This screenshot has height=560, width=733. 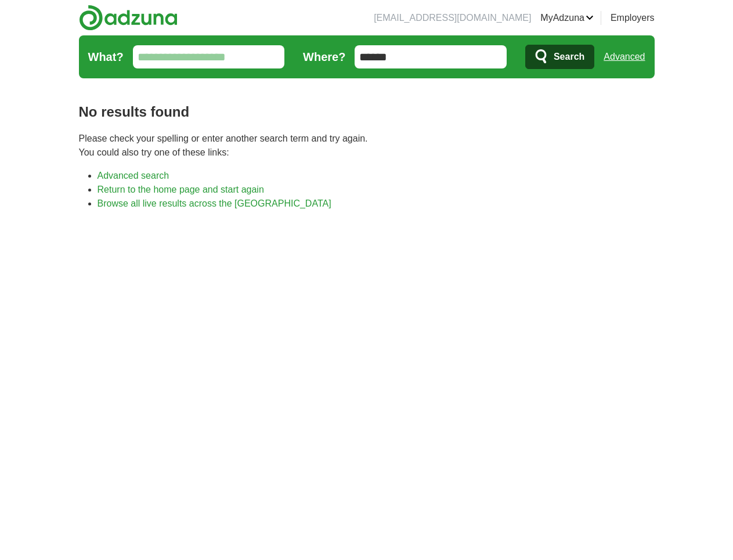 I want to click on button: Search, so click(x=560, y=57).